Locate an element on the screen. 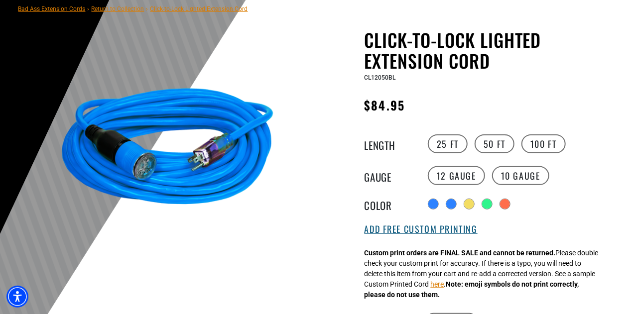 Image resolution: width=634 pixels, height=314 pixels. nav: breadcrumbs is located at coordinates (133, 8).